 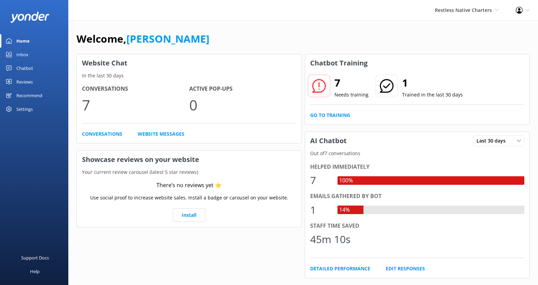 I want to click on div: Inbox, so click(x=22, y=55).